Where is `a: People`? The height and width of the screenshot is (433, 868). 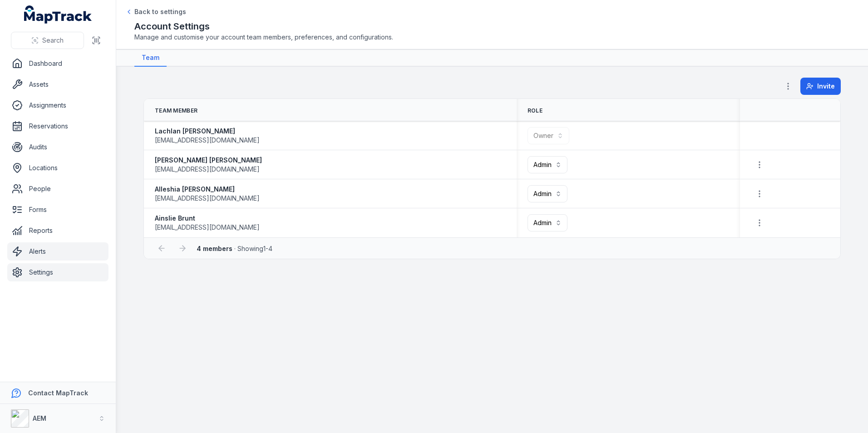
a: People is located at coordinates (57, 189).